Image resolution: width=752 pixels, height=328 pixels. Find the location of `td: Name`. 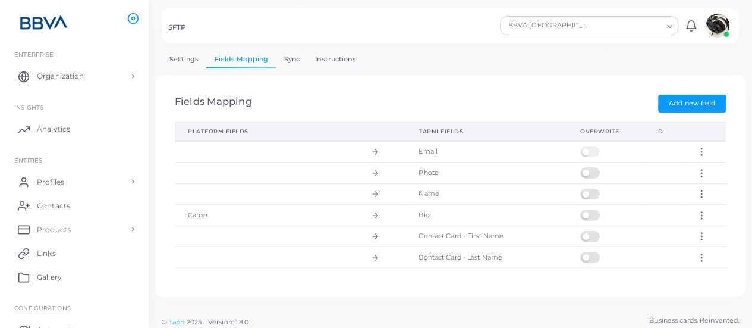

td: Name is located at coordinates (486, 194).